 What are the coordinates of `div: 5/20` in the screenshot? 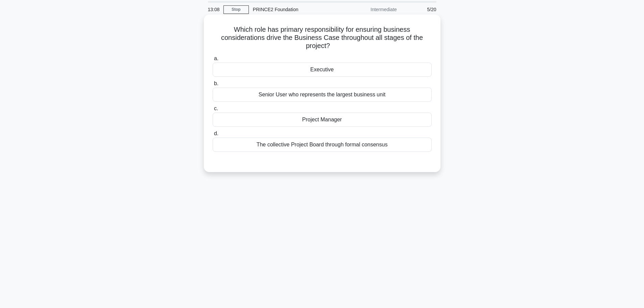 It's located at (420, 9).